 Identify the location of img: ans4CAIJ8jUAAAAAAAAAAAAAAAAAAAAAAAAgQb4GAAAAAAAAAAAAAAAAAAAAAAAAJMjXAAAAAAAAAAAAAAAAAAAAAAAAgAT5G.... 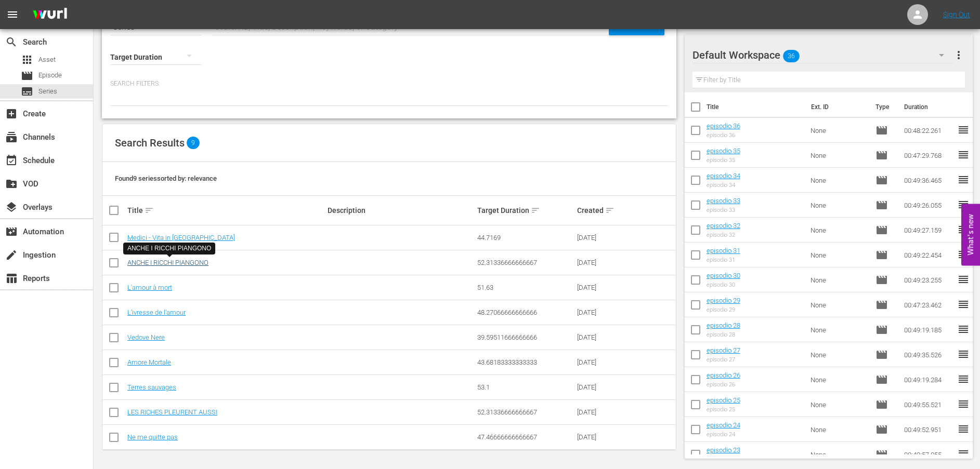
(50, 15).